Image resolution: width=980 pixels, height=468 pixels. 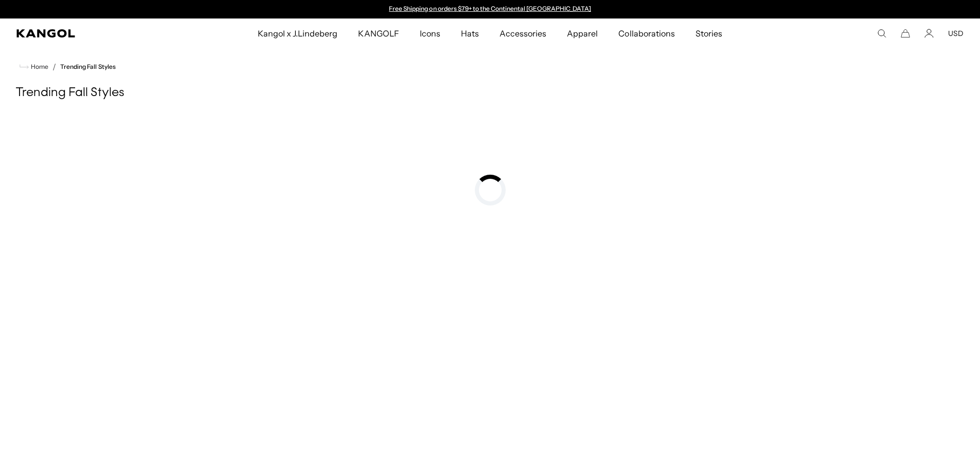 I want to click on span: Apparel, so click(x=582, y=34).